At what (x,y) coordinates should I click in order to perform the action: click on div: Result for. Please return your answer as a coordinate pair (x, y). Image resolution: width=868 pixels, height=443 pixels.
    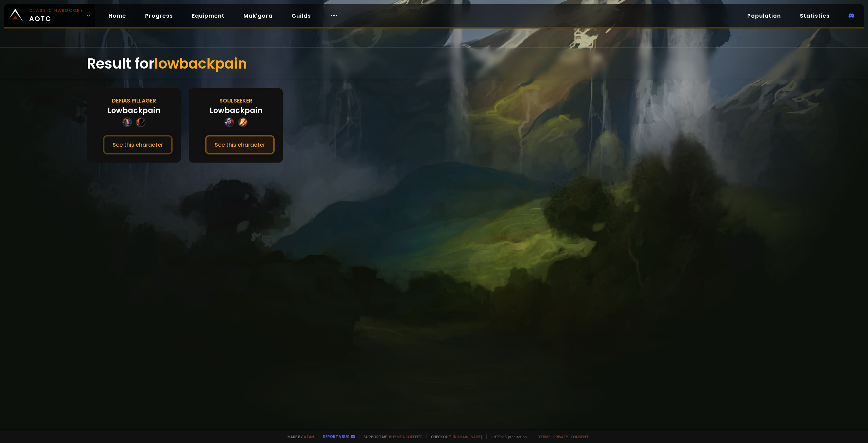
    Looking at the image, I should click on (434, 64).